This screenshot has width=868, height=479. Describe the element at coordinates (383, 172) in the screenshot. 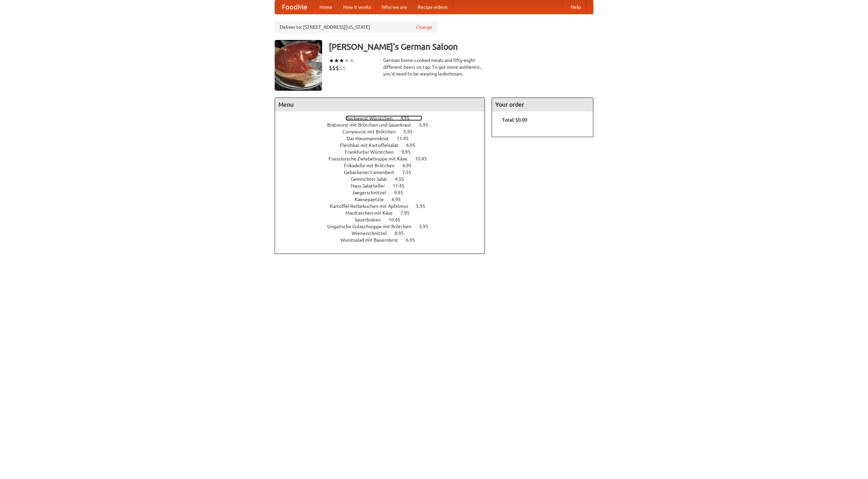

I see `a: Gebackener Camenbert 7.55` at that location.